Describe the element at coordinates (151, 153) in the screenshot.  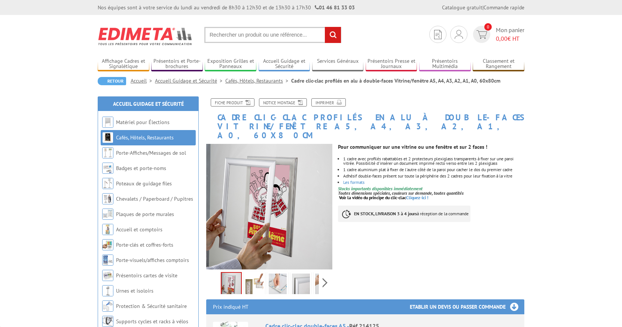
I see `a: Porte-Affiches/Messages de sol` at that location.